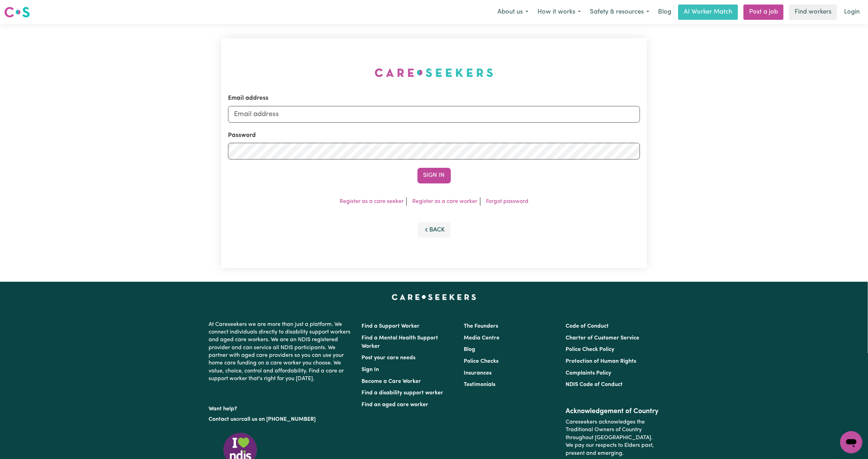  What do you see at coordinates (601, 361) in the screenshot?
I see `a: Protection of Human Rights` at bounding box center [601, 361].